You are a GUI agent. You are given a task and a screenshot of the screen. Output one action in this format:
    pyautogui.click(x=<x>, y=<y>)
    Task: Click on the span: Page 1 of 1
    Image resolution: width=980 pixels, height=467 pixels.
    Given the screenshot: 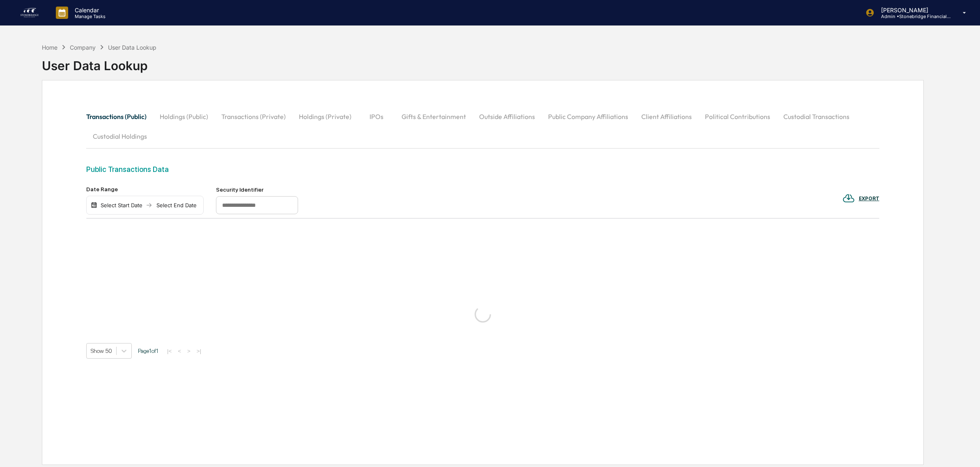 What is the action you would take?
    pyautogui.click(x=148, y=351)
    